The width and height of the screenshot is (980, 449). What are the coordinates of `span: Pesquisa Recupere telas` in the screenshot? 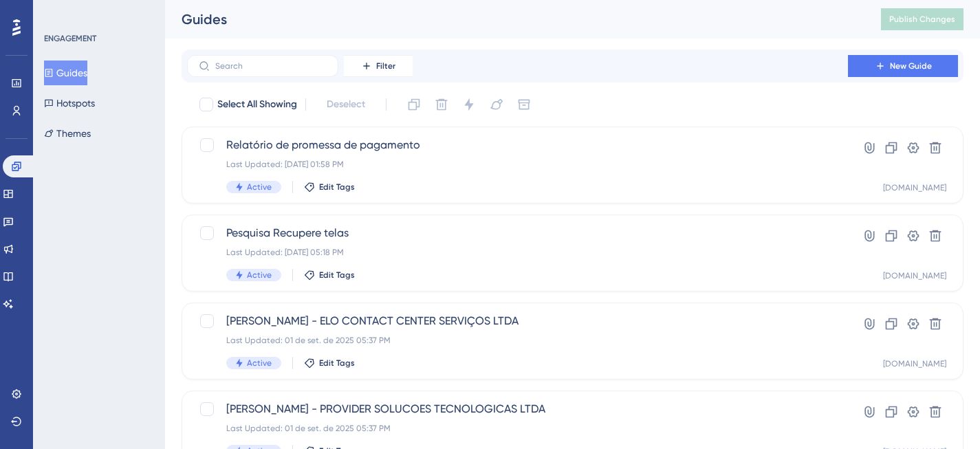 It's located at (518, 233).